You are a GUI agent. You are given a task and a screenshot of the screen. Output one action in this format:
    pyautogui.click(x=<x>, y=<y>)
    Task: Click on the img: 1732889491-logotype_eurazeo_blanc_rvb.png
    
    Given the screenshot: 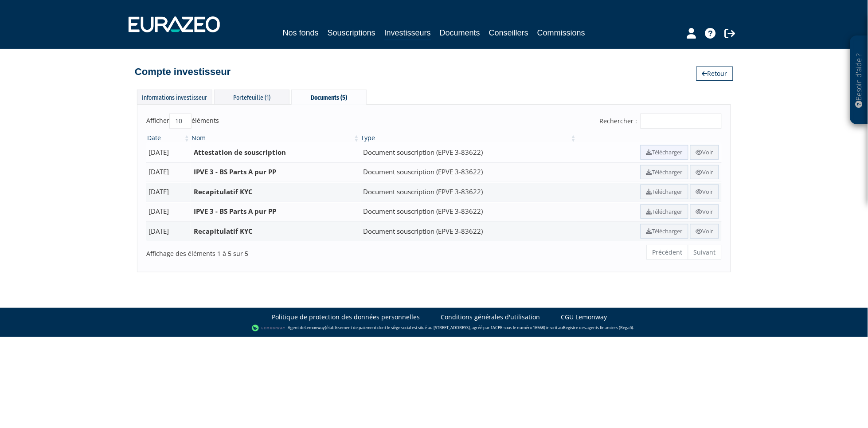 What is the action you would take?
    pyautogui.click(x=174, y=25)
    